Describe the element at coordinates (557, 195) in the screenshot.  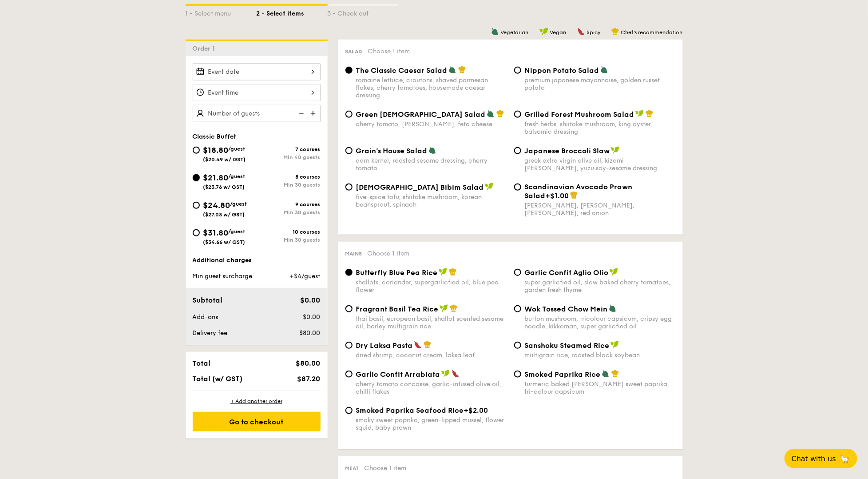
I see `span: +$1.00` at that location.